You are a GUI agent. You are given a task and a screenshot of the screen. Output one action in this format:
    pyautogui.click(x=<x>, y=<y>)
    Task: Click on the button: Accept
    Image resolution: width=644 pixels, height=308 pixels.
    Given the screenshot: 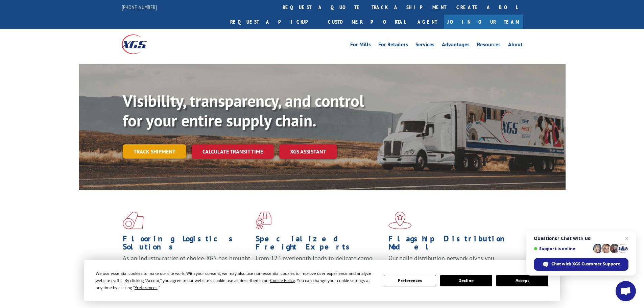 What is the action you would take?
    pyautogui.click(x=522, y=281)
    